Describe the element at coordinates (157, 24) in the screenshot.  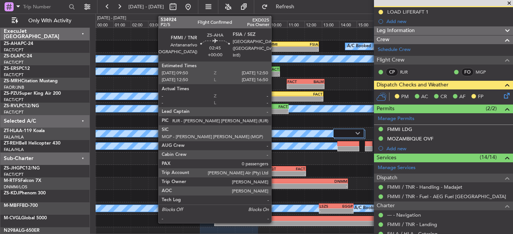
I see `div: 03:00` at that location.